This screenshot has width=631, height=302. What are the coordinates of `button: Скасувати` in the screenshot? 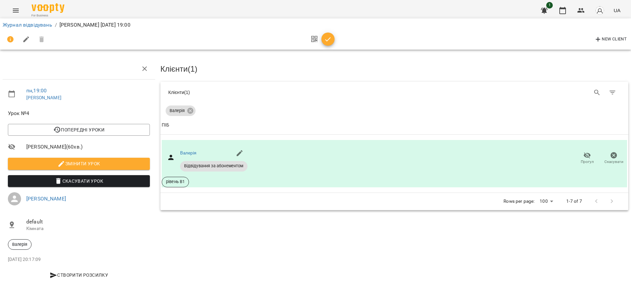 It's located at (613, 158).